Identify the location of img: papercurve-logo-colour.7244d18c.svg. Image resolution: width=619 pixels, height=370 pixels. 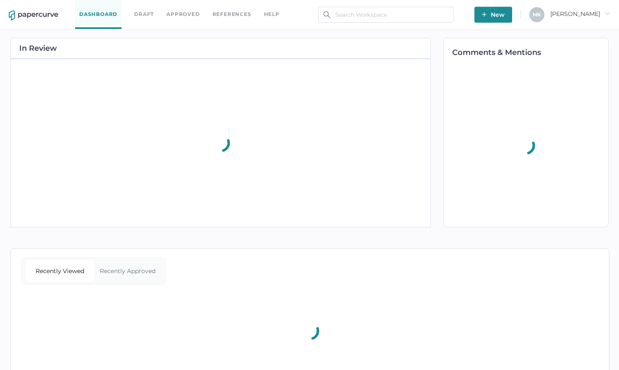
(34, 16).